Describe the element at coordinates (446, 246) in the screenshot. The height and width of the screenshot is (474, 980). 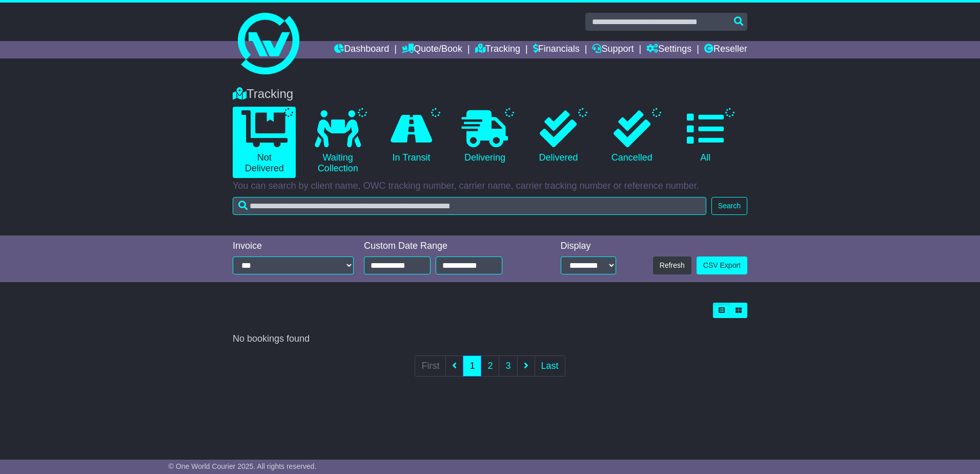
I see `div: Custom Date Range` at that location.